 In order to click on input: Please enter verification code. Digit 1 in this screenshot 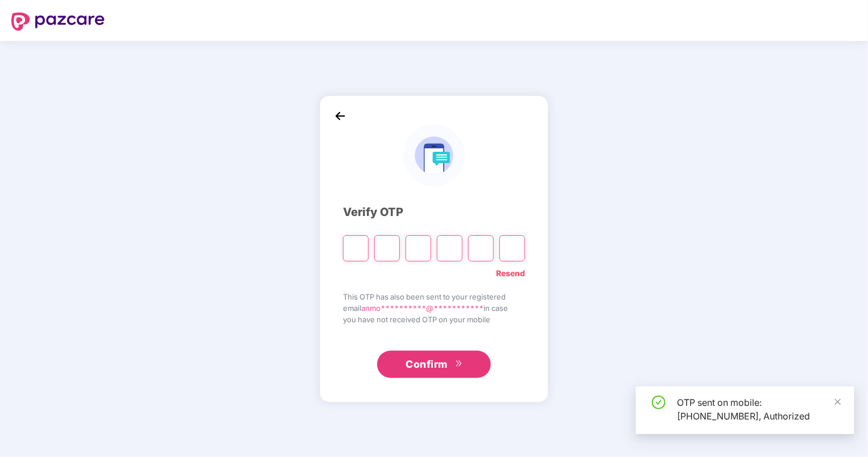, I will do `click(355, 248)`.